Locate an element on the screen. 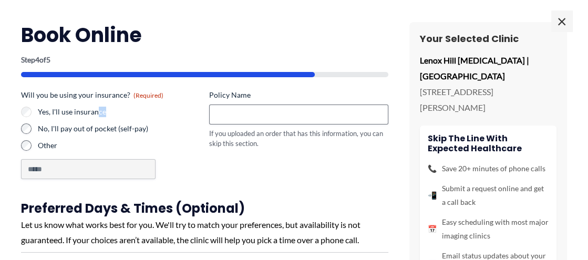 Image resolution: width=588 pixels, height=260 pixels. div: Let us know what works best for you. We'll try to match your preferences, but availability is not... is located at coordinates (204, 232).